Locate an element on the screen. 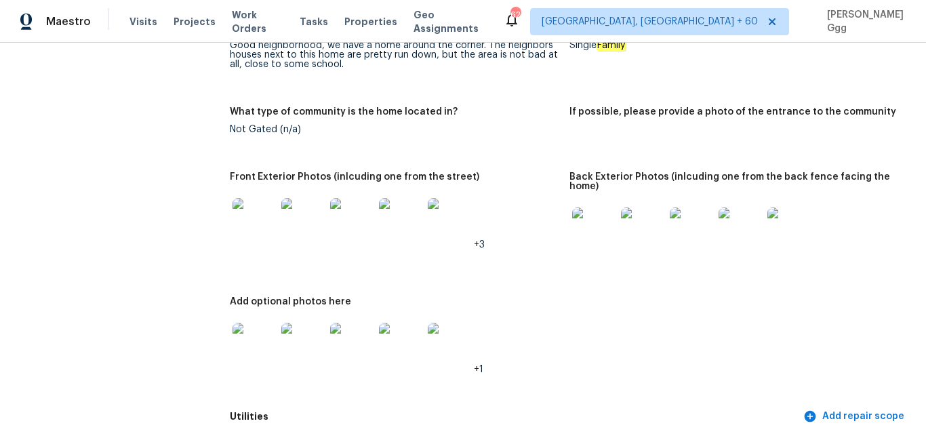 The image size is (926, 436). span: Geo Assignments is located at coordinates (450, 22).